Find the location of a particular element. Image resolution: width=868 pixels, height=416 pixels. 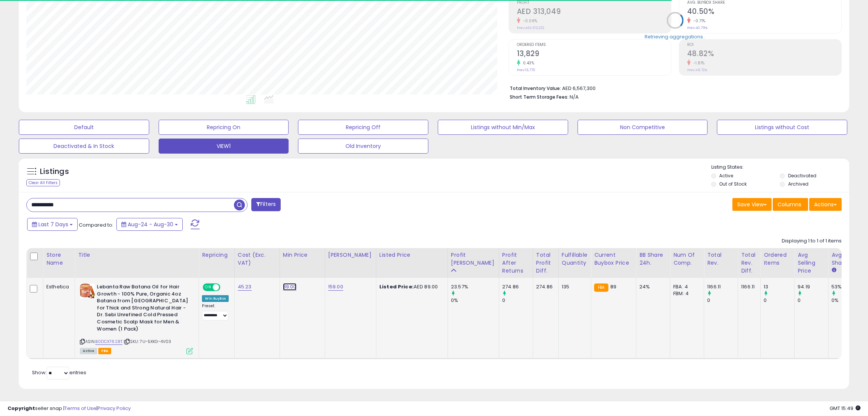

span: 2025-09-7 15:49 GMT is located at coordinates (845, 408).